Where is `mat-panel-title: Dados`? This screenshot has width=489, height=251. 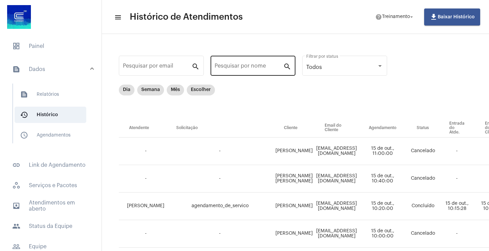
mat-panel-title: Dados is located at coordinates (51, 69).